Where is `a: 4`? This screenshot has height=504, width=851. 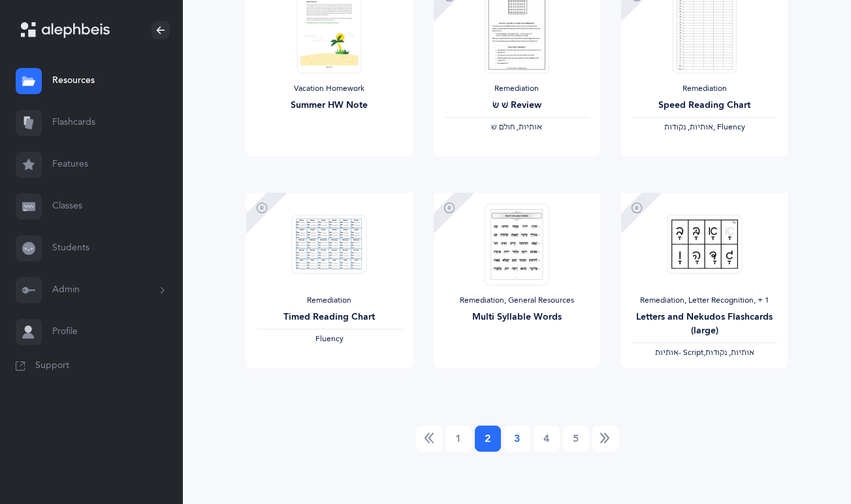 a: 4 is located at coordinates (547, 438).